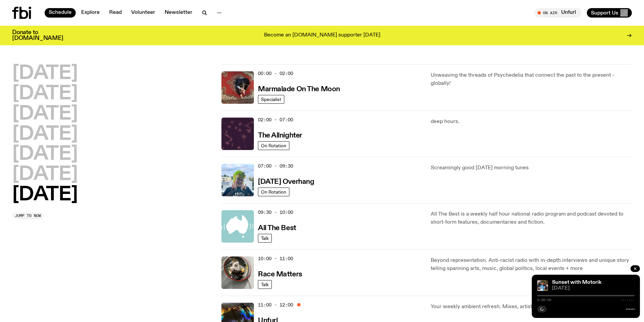 This screenshot has height=322, width=644. What do you see at coordinates (275, 73) in the screenshot?
I see `span: 00:00 - 02:00` at bounding box center [275, 73].